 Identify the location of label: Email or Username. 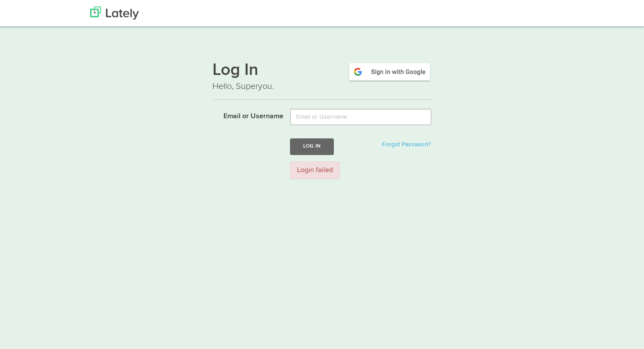
(245, 115).